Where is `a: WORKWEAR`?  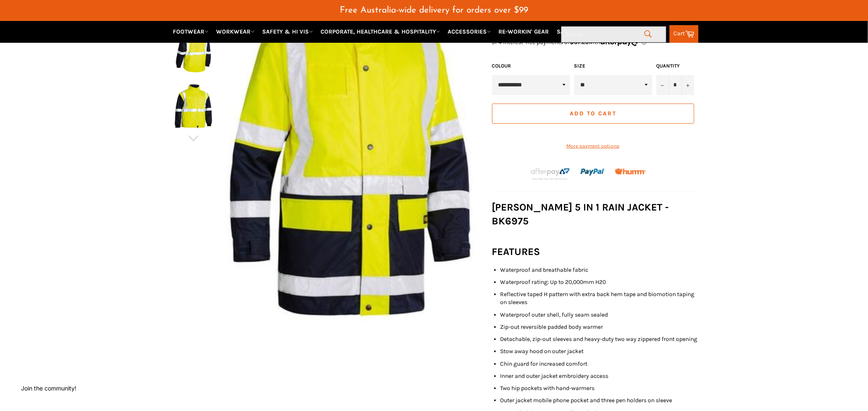
a: WORKWEAR is located at coordinates (235, 32).